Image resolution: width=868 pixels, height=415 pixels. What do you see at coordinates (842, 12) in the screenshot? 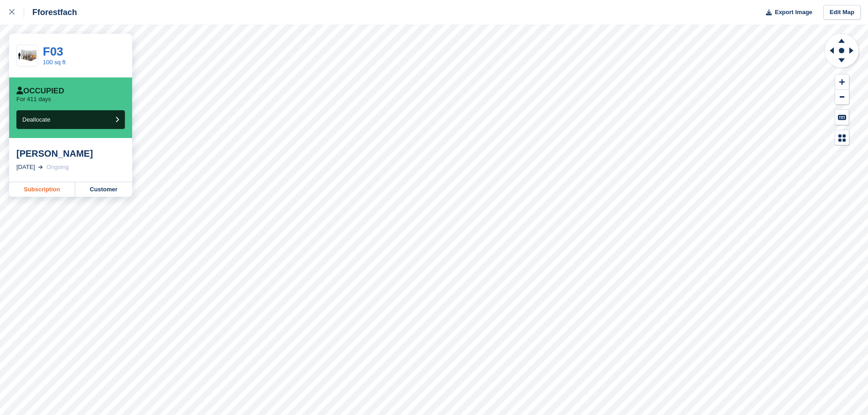
I see `a: Edit Map` at bounding box center [842, 12].